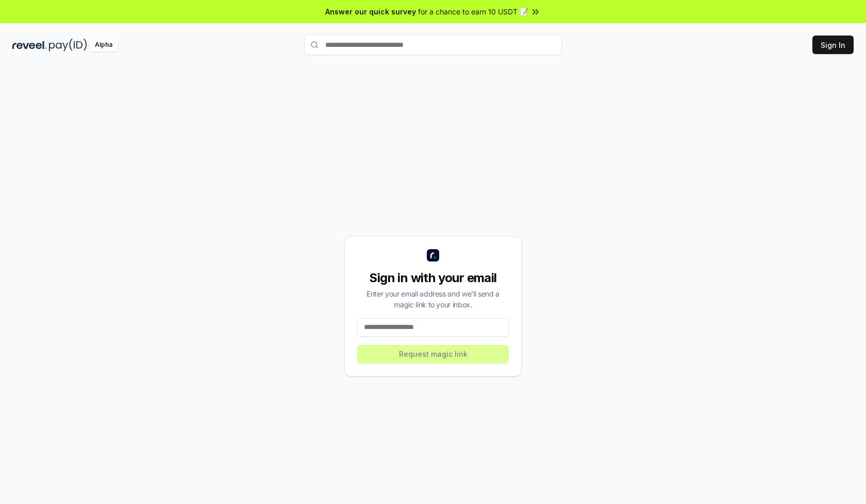  Describe the element at coordinates (30, 45) in the screenshot. I see `img: reveel_dark` at that location.